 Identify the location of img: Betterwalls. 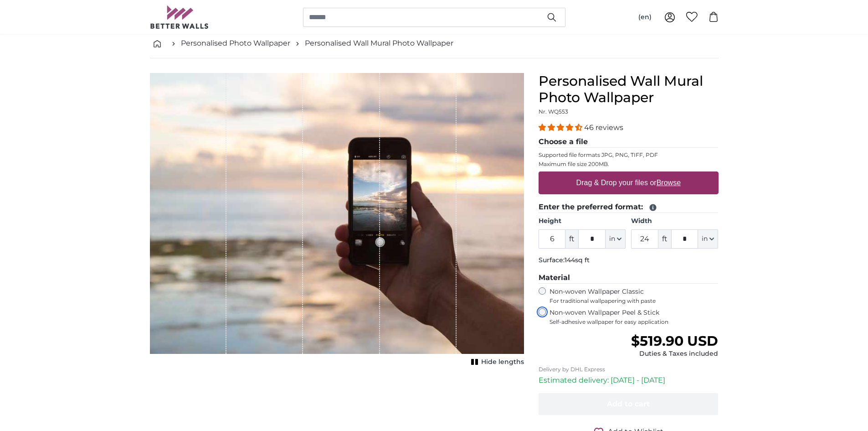
(180, 17).